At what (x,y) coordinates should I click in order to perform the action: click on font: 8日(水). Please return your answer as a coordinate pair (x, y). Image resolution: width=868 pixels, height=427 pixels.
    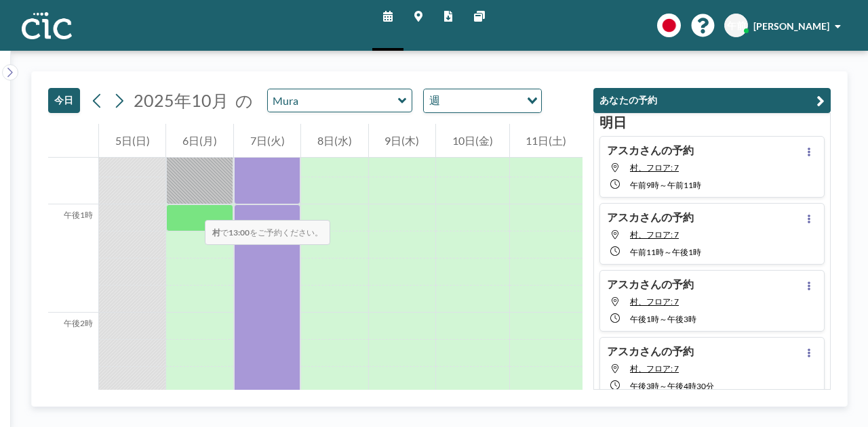
    Looking at the image, I should click on (334, 140).